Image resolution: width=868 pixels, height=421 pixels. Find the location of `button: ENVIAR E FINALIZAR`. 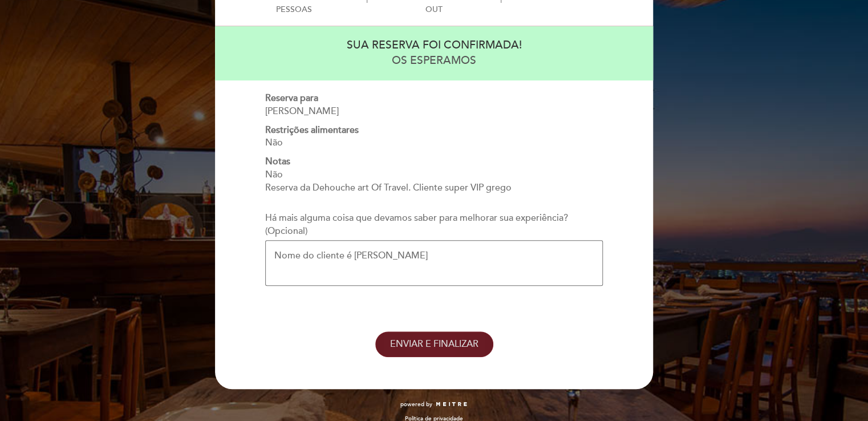

button: ENVIAR E FINALIZAR is located at coordinates (434, 344).